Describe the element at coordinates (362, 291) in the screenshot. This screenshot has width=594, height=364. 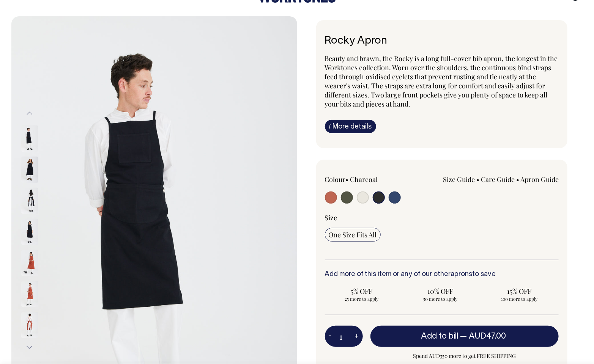
I see `span: 5% OFF` at that location.